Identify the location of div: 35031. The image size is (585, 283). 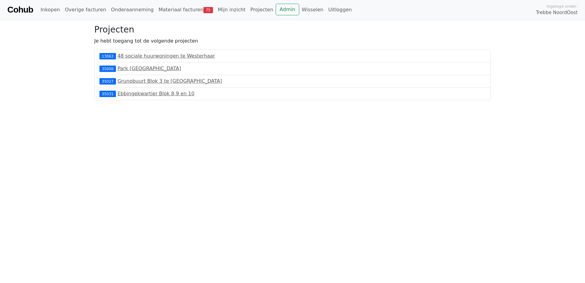
(108, 94).